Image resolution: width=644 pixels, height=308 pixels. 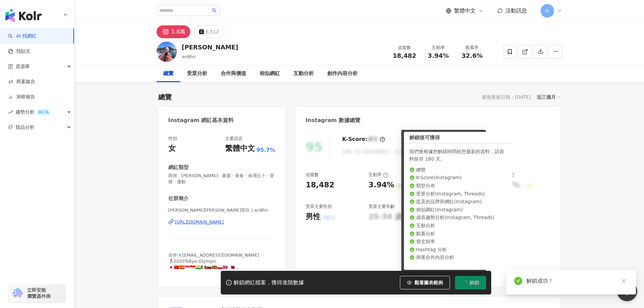 I want to click on button: 解鎖, so click(x=470, y=283).